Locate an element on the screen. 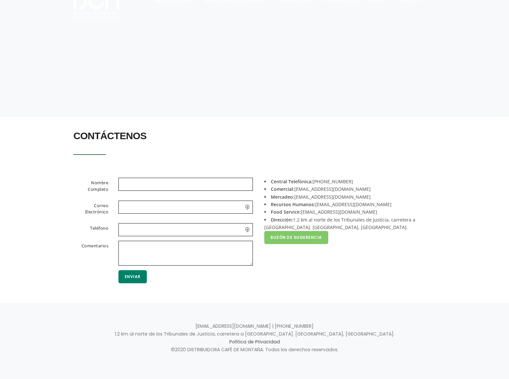  strong: Food Service: is located at coordinates (286, 212).